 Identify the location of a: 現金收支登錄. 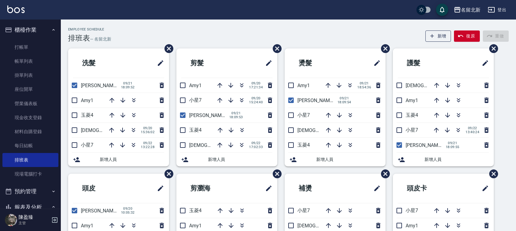
(30, 117).